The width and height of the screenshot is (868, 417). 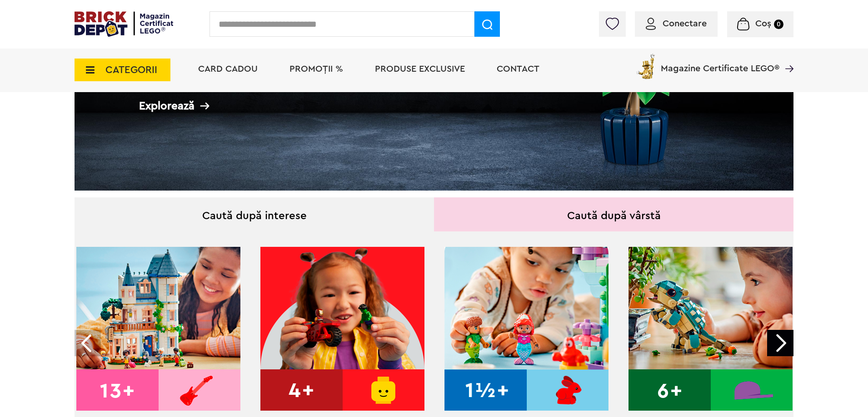 I want to click on div: Caută după vârstă, so click(x=613, y=214).